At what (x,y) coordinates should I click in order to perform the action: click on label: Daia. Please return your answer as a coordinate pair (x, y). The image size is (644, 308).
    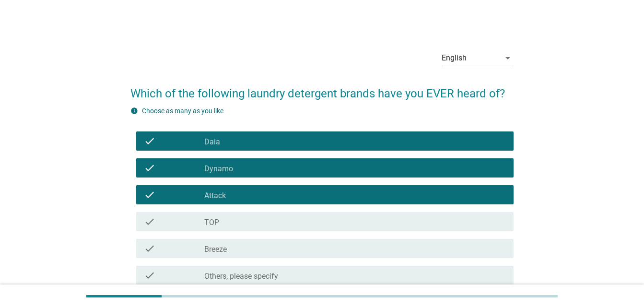
    Looking at the image, I should click on (212, 142).